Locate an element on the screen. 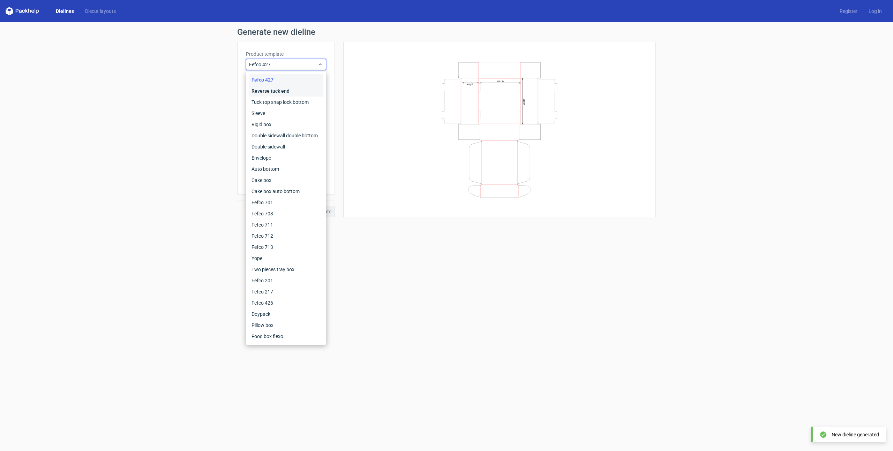 This screenshot has width=893, height=451. div: New dieline generated is located at coordinates (855, 435).